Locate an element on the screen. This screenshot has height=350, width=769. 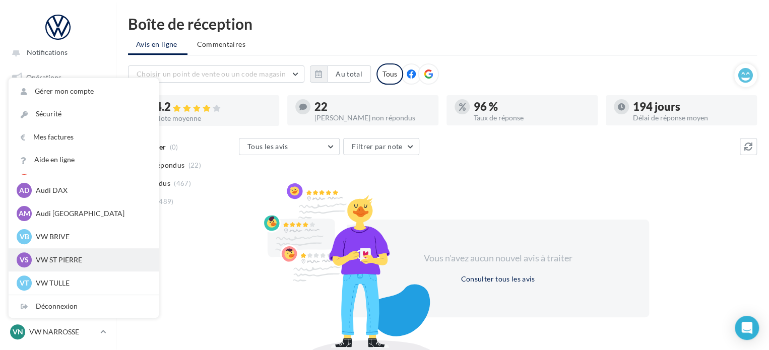
button: Choisir un point de vente ou un code magasin is located at coordinates (216, 74).